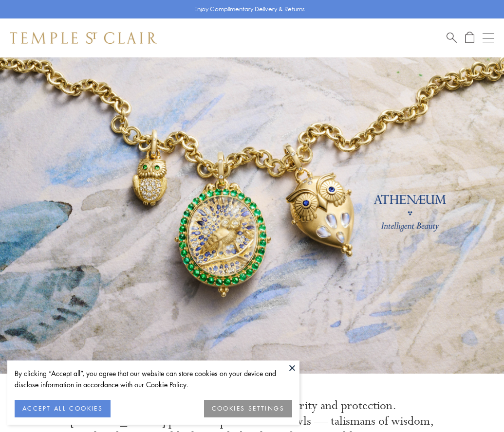 The height and width of the screenshot is (432, 504). What do you see at coordinates (249, 9) in the screenshot?
I see `p: Enjoy Complimentary Delivery & Returns` at bounding box center [249, 9].